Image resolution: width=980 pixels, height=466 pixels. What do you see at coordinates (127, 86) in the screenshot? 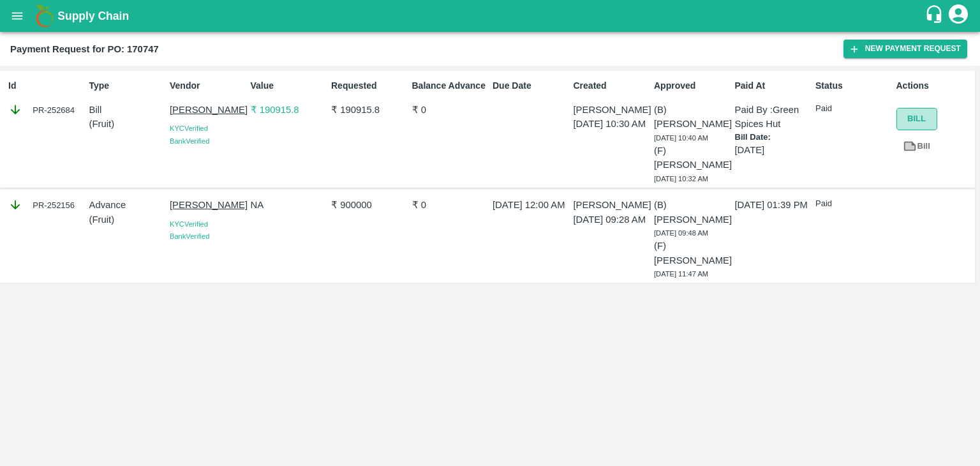
I see `p: Type` at bounding box center [127, 86].